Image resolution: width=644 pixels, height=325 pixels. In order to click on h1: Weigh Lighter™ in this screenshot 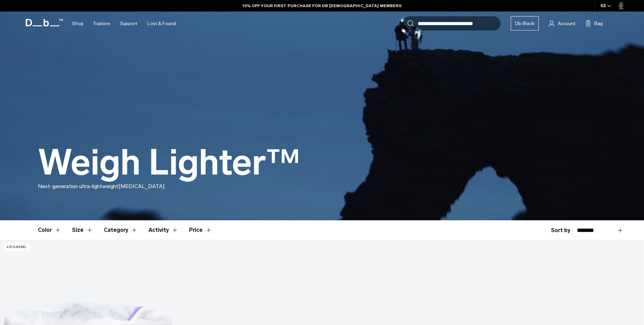, I will do `click(169, 163)`.